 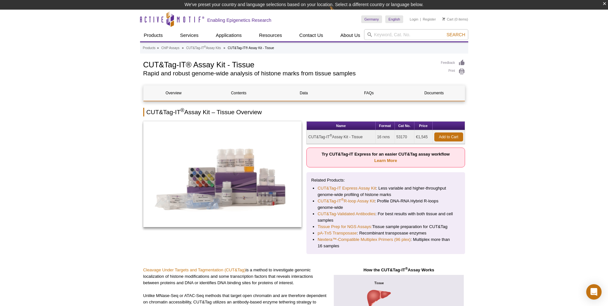 I want to click on p: is a method to investigate genomic localization of histone modifications and some transcription f..., so click(x=236, y=276).